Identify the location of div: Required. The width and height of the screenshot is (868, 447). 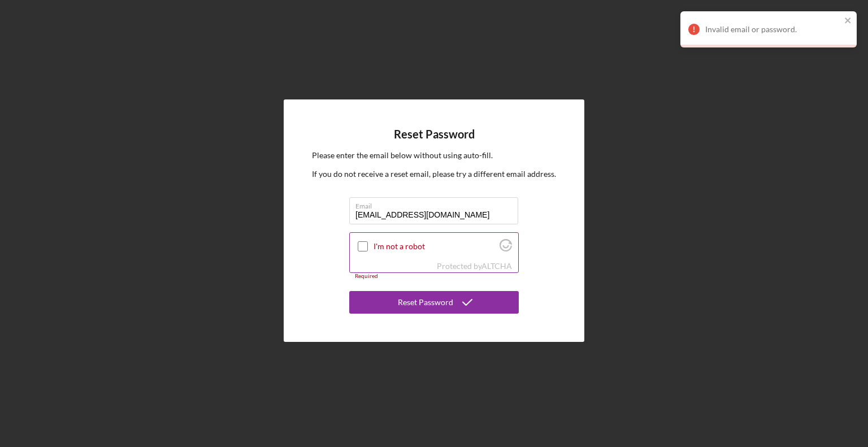
(434, 276).